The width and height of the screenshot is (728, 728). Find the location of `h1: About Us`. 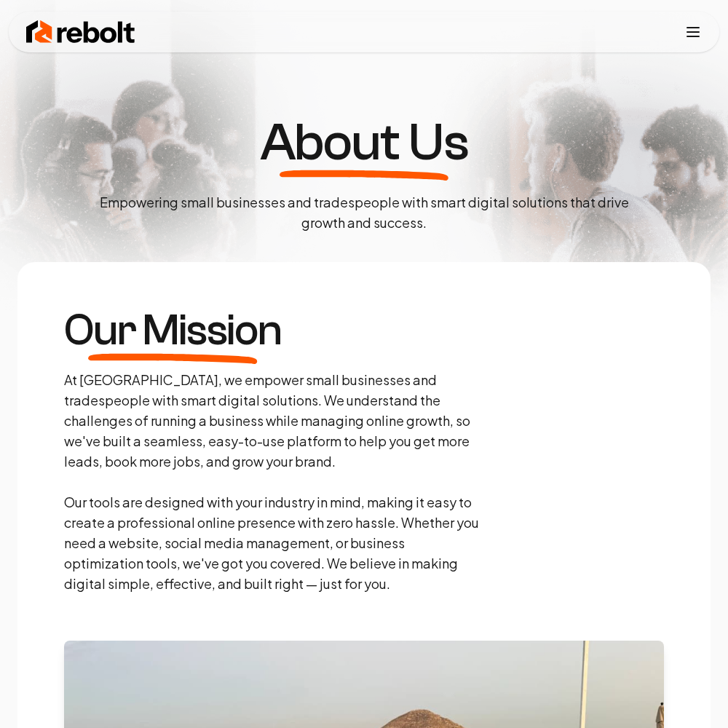

h1: About Us is located at coordinates (364, 142).